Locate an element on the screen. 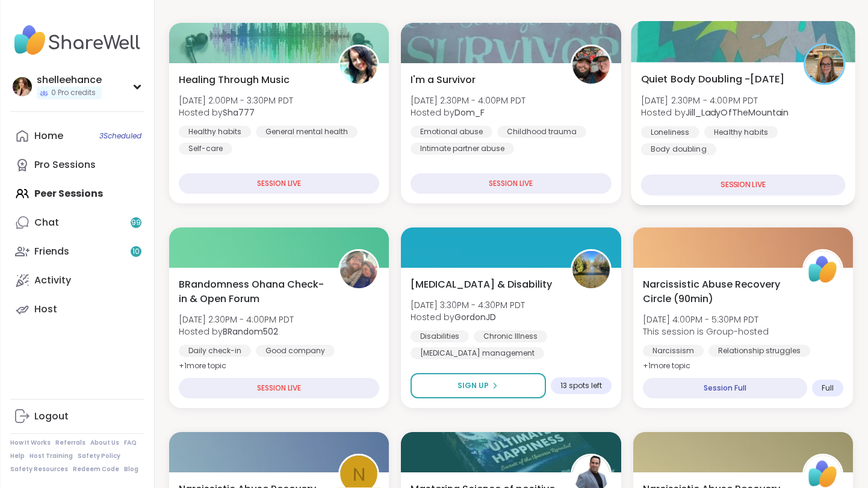 The width and height of the screenshot is (868, 488). div: Self-care is located at coordinates (205, 149).